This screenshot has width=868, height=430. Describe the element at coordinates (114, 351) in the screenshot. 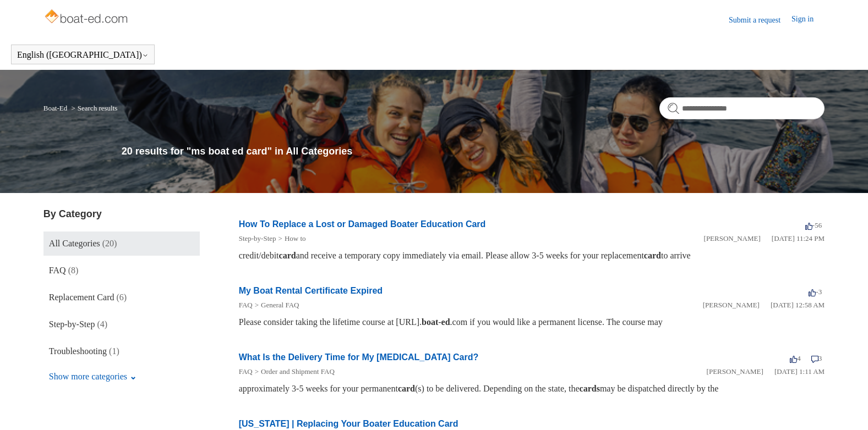

I see `span: (1)` at that location.